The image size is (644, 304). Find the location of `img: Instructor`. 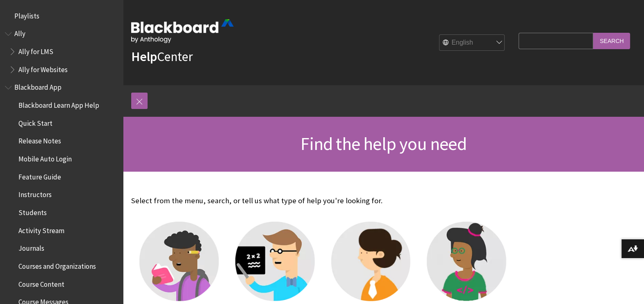

img: Instructor is located at coordinates (275, 261).